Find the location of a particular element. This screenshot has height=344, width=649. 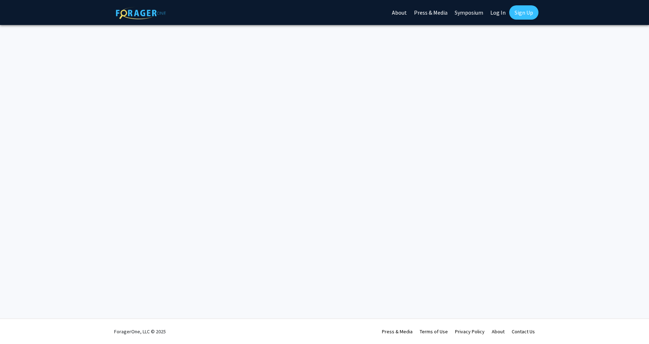

a: Contact Us is located at coordinates (523, 331).